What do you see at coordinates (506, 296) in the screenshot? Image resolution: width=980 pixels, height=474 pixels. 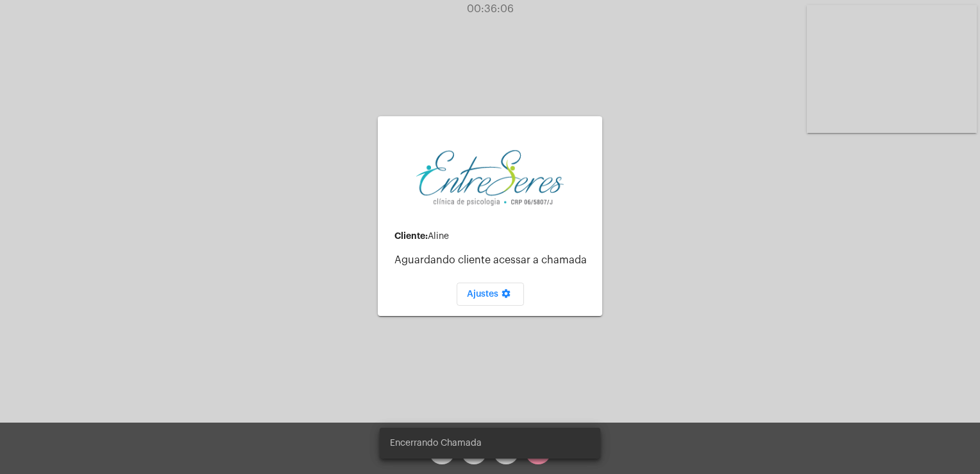 I see `mat-icon: settings` at bounding box center [506, 296].